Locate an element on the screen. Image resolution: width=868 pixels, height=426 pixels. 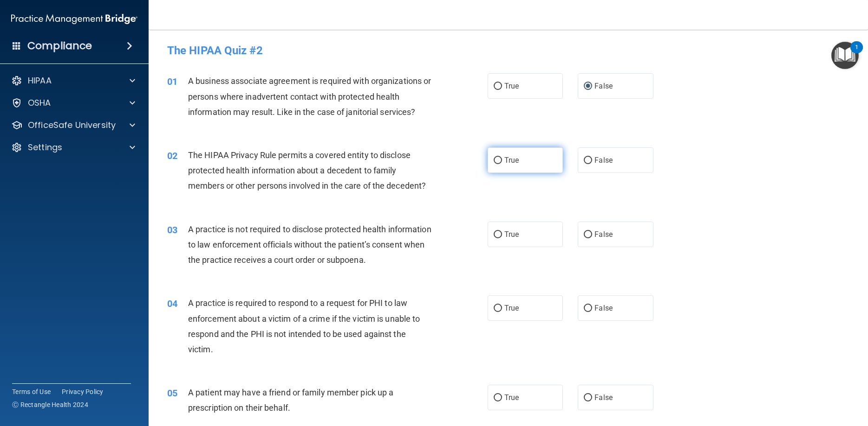
a: Settings is located at coordinates (73, 147).